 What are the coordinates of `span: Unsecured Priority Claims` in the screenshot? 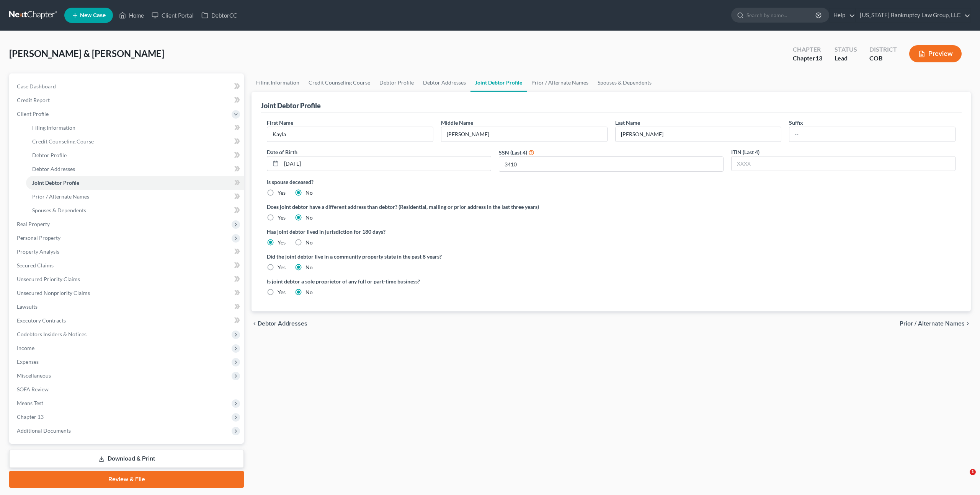 It's located at (48, 279).